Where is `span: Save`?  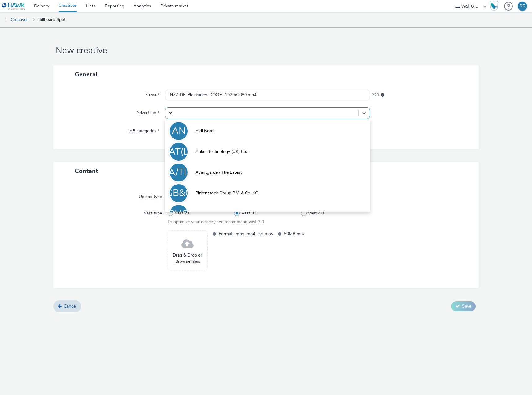
span: Save is located at coordinates (466, 306).